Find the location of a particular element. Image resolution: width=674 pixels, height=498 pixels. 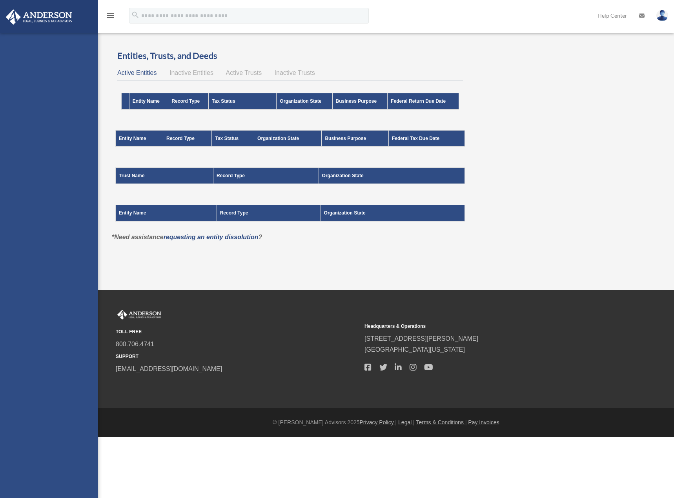

span: Inactive Entities is located at coordinates (192, 73).